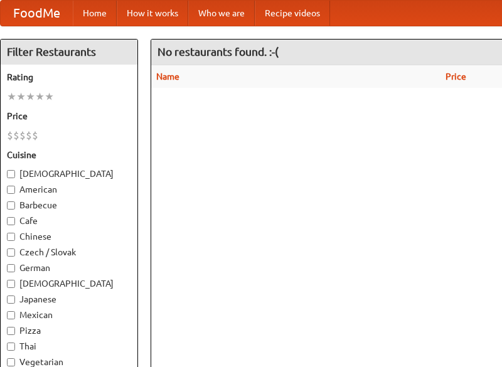 The image size is (502, 367). I want to click on label: Japanese, so click(69, 299).